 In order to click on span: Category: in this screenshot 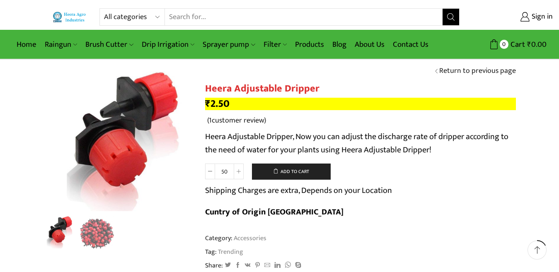, I will do `click(236, 238)`.